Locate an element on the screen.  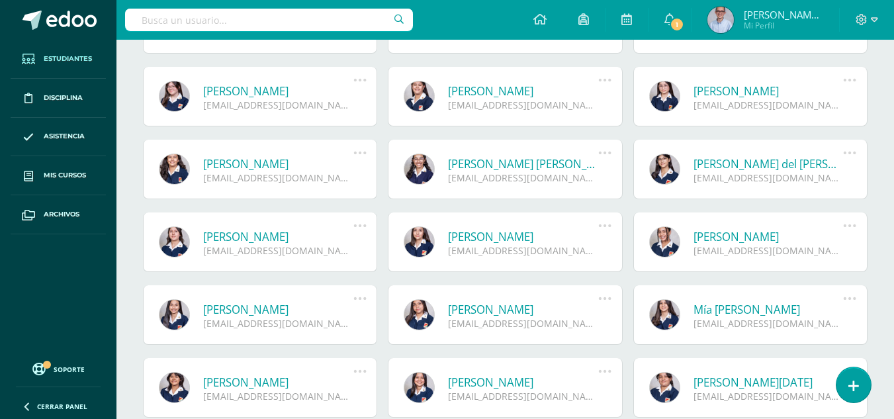
a: Disciplina is located at coordinates (58, 98).